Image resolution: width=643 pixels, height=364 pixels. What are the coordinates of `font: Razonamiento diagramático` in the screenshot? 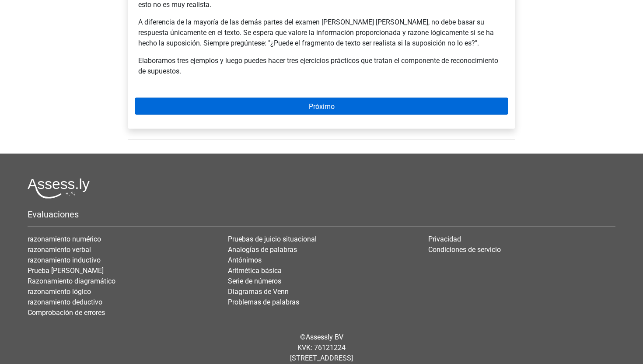 It's located at (71, 280).